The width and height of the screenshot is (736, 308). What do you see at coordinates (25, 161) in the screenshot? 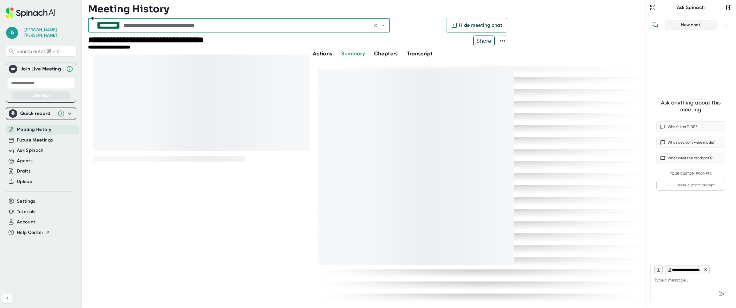
I see `div: Agents` at bounding box center [25, 161].